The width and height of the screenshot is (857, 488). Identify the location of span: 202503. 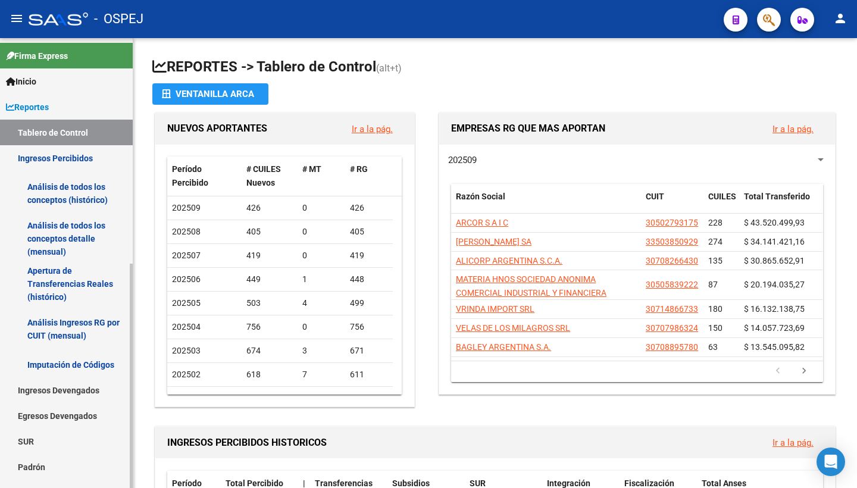
(186, 351).